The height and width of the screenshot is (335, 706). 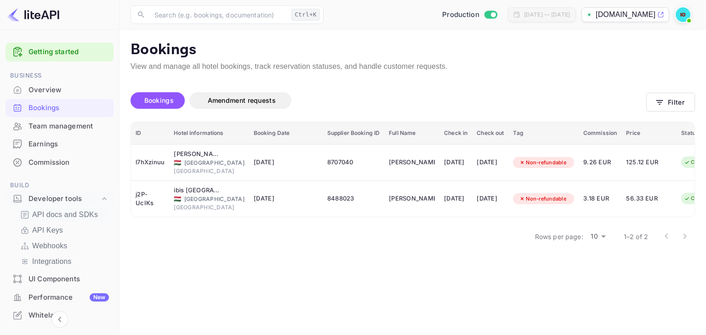 I want to click on div: l7hXzinuu, so click(x=150, y=163).